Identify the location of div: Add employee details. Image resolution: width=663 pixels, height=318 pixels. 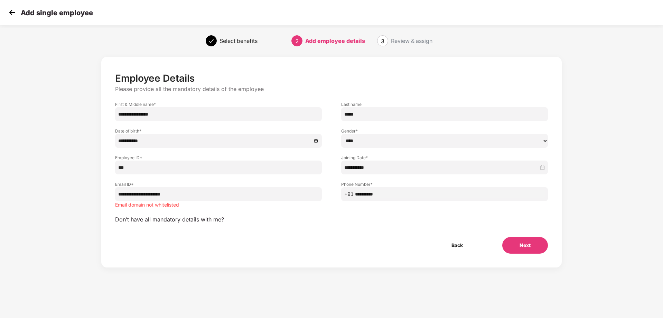
(335, 41).